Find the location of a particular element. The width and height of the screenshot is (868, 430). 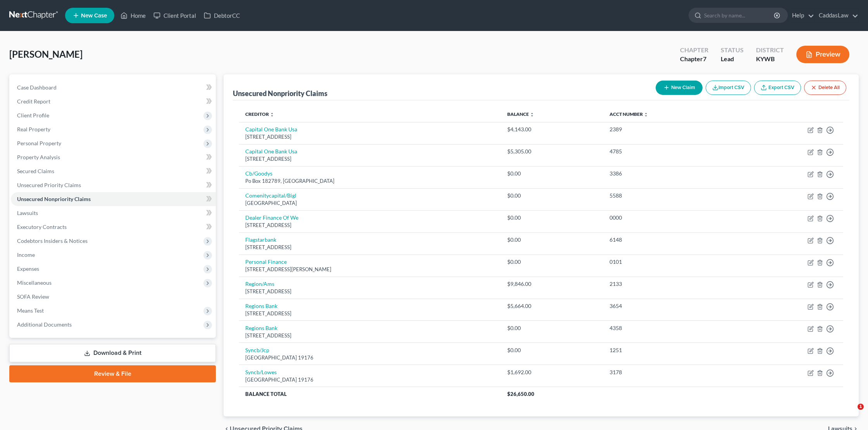

span: Client Profile is located at coordinates (33, 115).